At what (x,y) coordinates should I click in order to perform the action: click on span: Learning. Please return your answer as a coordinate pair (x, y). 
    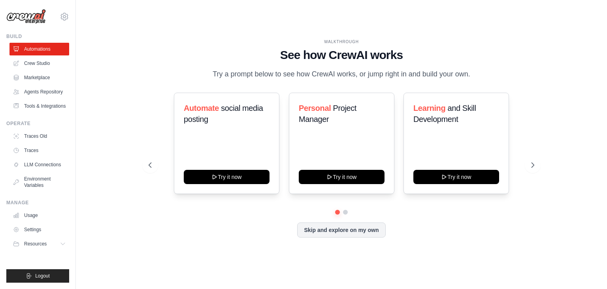
    Looking at the image, I should click on (429, 108).